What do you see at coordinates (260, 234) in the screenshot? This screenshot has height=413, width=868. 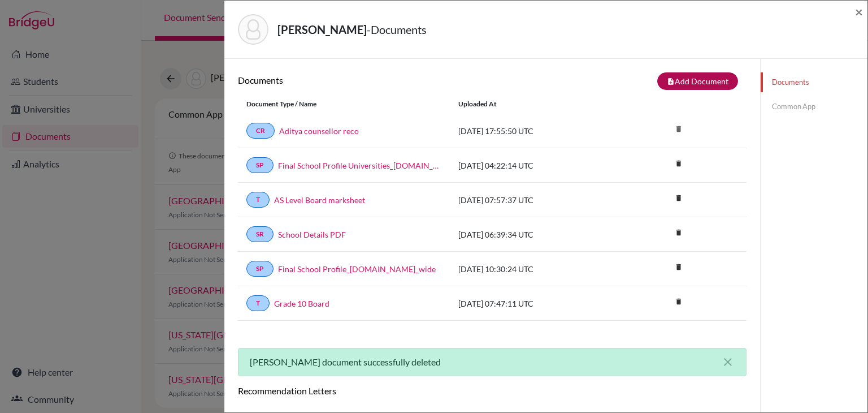 I see `a: SR` at bounding box center [260, 234].